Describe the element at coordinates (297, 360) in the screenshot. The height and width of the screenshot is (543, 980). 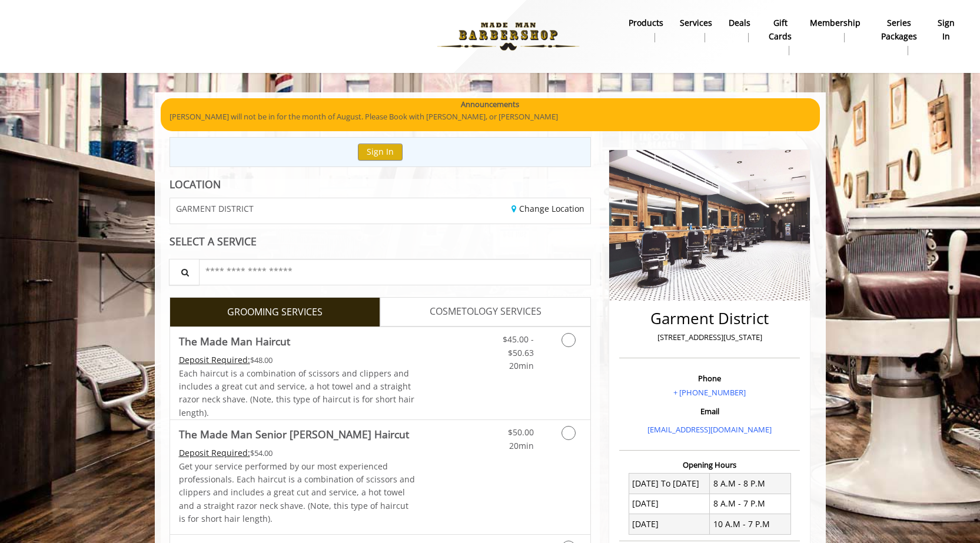
I see `div: $48.00` at that location.